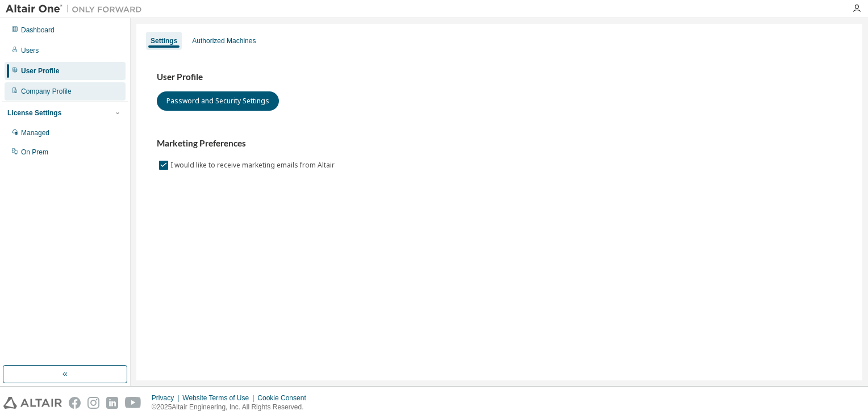 The height and width of the screenshot is (419, 868). What do you see at coordinates (35, 133) in the screenshot?
I see `div: Managed` at bounding box center [35, 133].